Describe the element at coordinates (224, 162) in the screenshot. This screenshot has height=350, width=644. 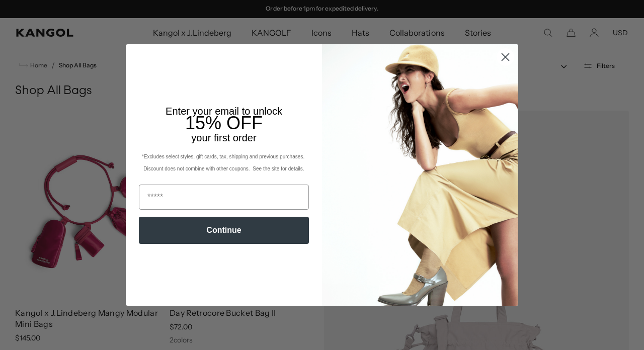
I see `span: *Excludes select styles, gift cards, tax, shipping and previous purchases. Discount does not comb...` at that location.